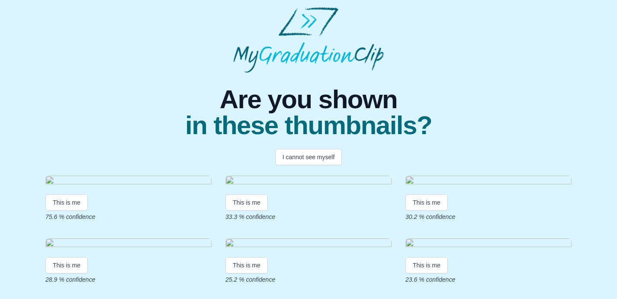 The height and width of the screenshot is (299, 617). What do you see at coordinates (308, 99) in the screenshot?
I see `span: Are you shown` at bounding box center [308, 99].